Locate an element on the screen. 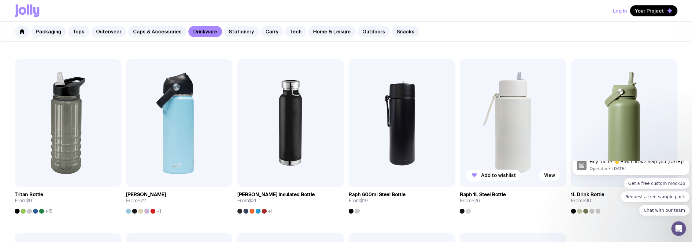 The image size is (692, 242). span: $26 is located at coordinates (475, 200).